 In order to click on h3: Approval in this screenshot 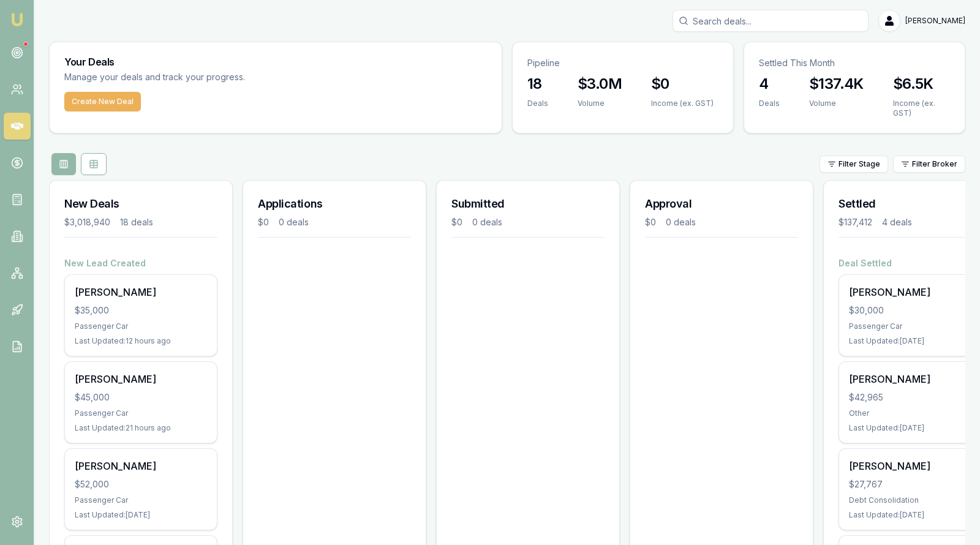, I will do `click(722, 204)`.